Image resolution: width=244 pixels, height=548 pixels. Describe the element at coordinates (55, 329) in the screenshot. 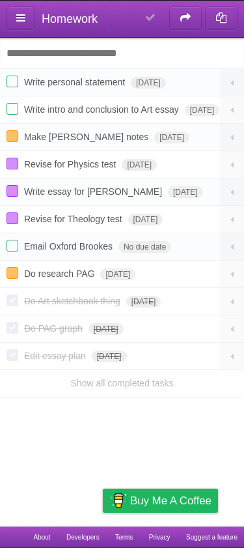

I see `span: Do PAG graph` at that location.